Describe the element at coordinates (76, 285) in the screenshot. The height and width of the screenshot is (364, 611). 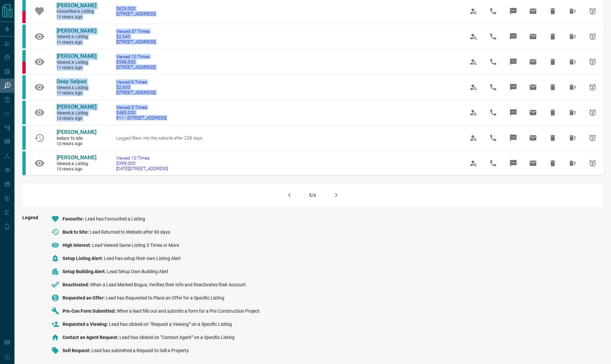
I see `span: Reactivated` at that location.